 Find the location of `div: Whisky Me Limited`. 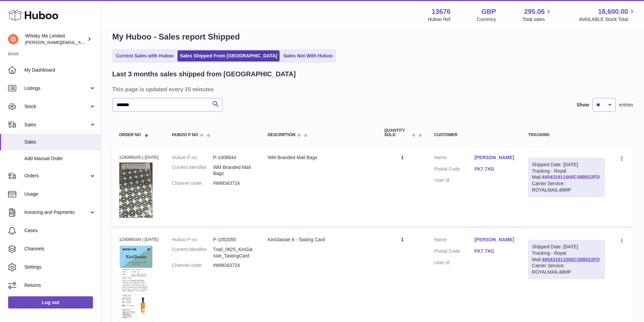

div: Whisky Me Limited is located at coordinates (55, 39).